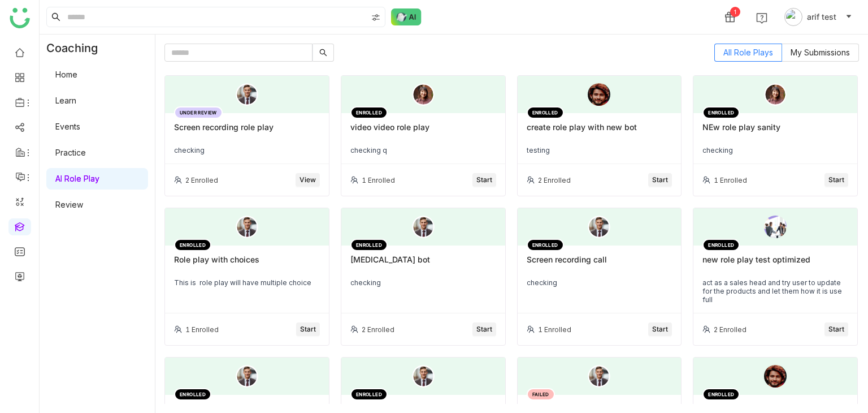 Image resolution: width=868 pixels, height=413 pixels. Describe the element at coordinates (376, 18) in the screenshot. I see `img: search-type.svg` at that location.